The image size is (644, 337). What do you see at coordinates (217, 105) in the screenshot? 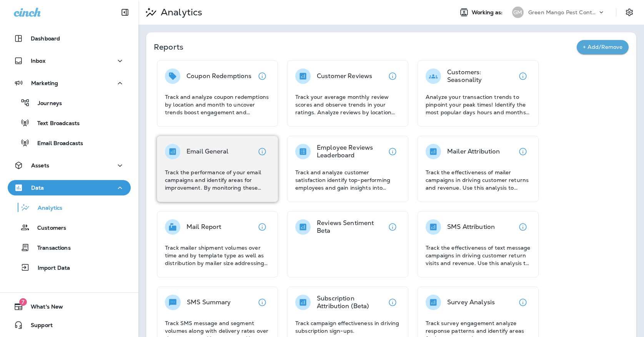
I see `p: Track and analyze coupon redemptions by location and month to uncover trends boost engagement and...` at bounding box center [217, 105].